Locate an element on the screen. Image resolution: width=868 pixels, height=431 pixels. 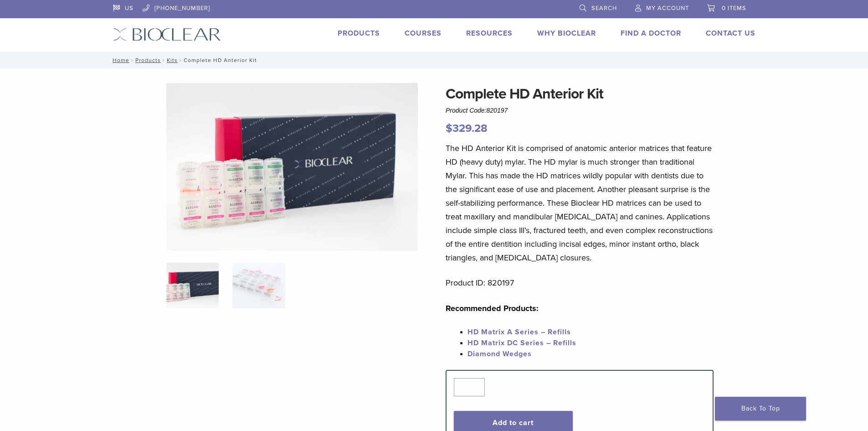
span: HD Matrix DC Series – Refills is located at coordinates (522, 343).